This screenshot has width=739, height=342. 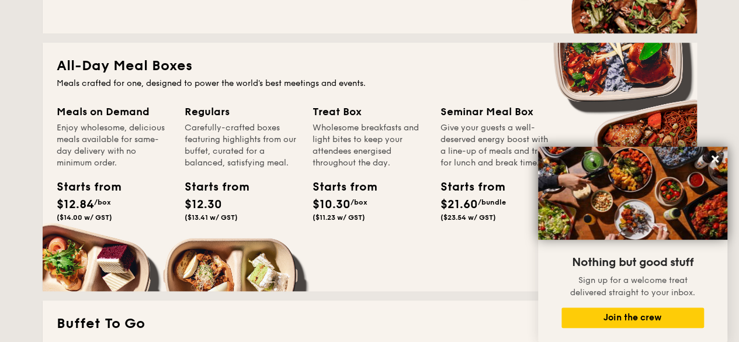 What do you see at coordinates (468, 217) in the screenshot?
I see `span: ($23.54 w/ GST)` at bounding box center [468, 217].